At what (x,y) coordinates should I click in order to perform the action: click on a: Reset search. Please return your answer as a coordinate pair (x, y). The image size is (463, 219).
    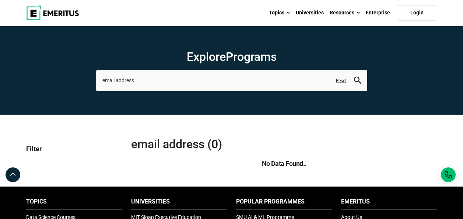
    Looking at the image, I should click on (341, 80).